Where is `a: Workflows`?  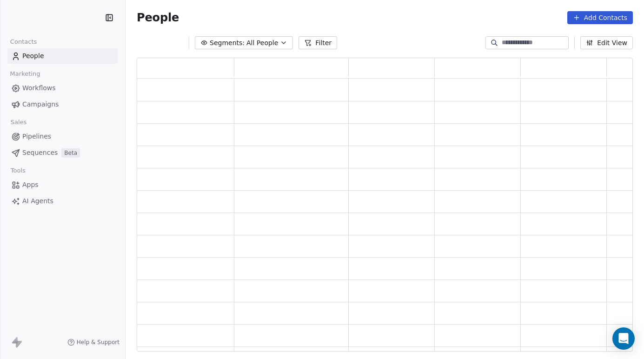
a: Workflows is located at coordinates (62, 88).